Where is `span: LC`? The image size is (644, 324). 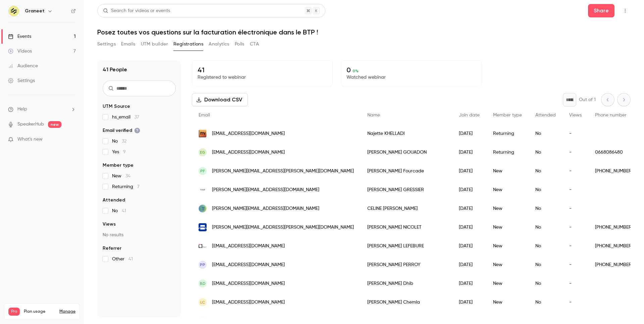 span: LC is located at coordinates (202, 302).